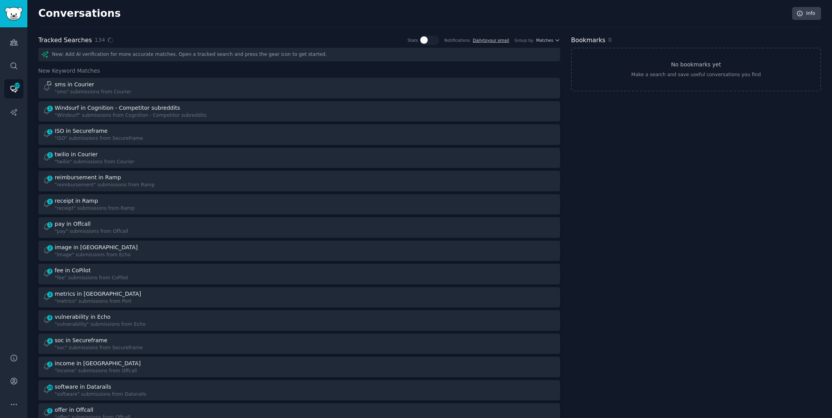 This screenshot has width=832, height=418. I want to click on div: pay in Offcall, so click(73, 224).